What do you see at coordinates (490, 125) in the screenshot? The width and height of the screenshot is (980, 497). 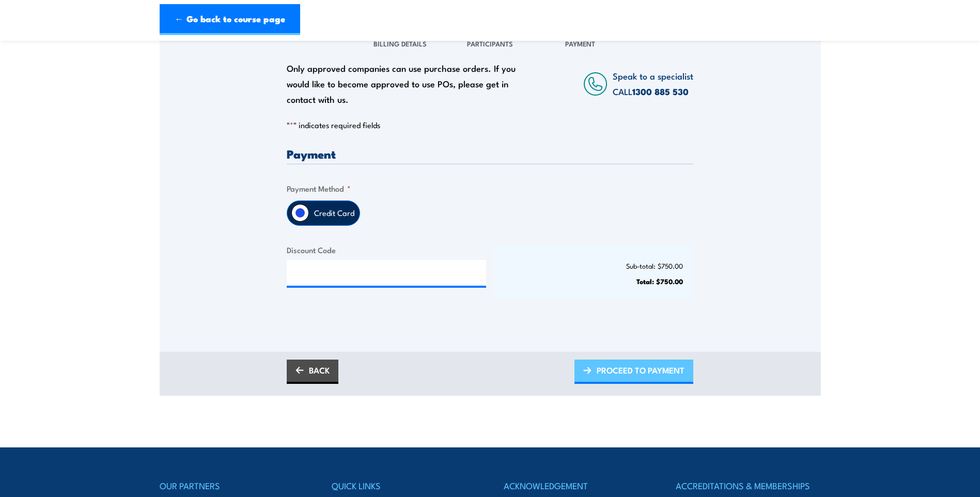 I see `p: " " indicates required fields` at bounding box center [490, 125].